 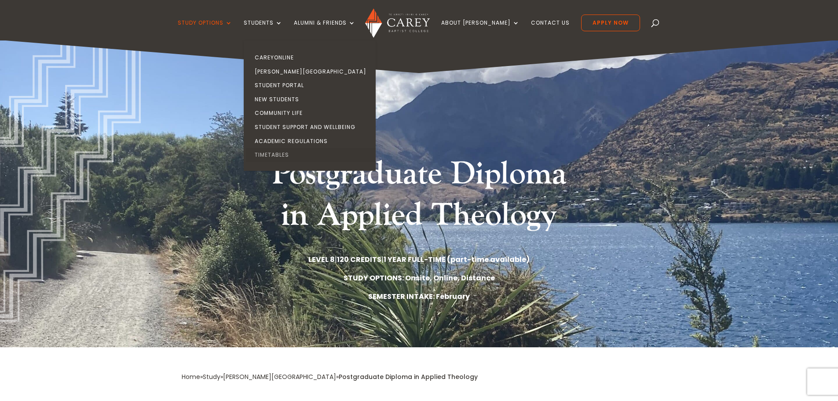 What do you see at coordinates (408, 377) in the screenshot?
I see `span: Postgraduate Diploma in Applied Theology` at bounding box center [408, 377].